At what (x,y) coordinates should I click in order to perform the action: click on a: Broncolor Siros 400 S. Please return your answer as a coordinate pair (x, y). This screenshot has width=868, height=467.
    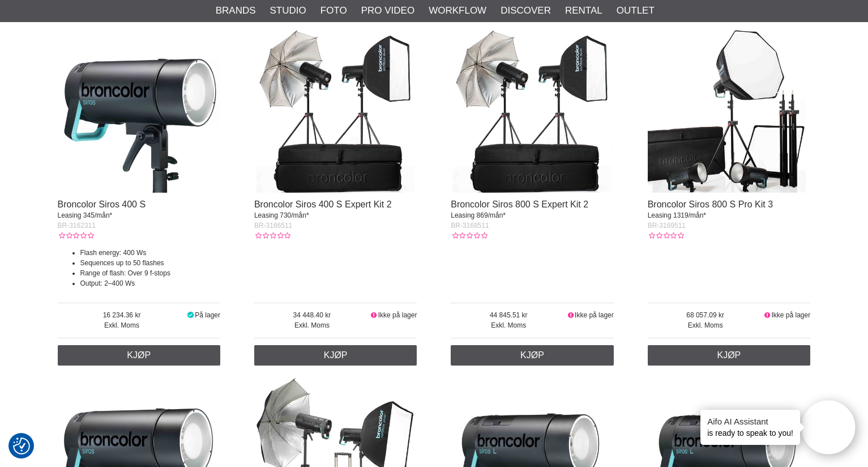
    Looking at the image, I should click on (102, 204).